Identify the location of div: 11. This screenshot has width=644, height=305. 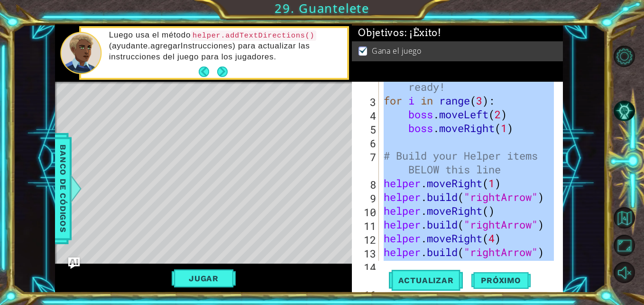
(366, 226).